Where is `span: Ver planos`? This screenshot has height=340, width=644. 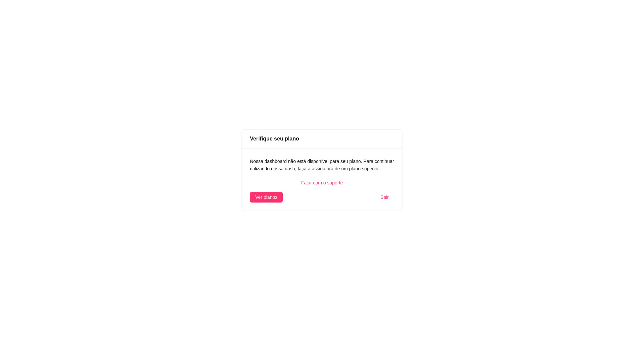 span: Ver planos is located at coordinates (266, 197).